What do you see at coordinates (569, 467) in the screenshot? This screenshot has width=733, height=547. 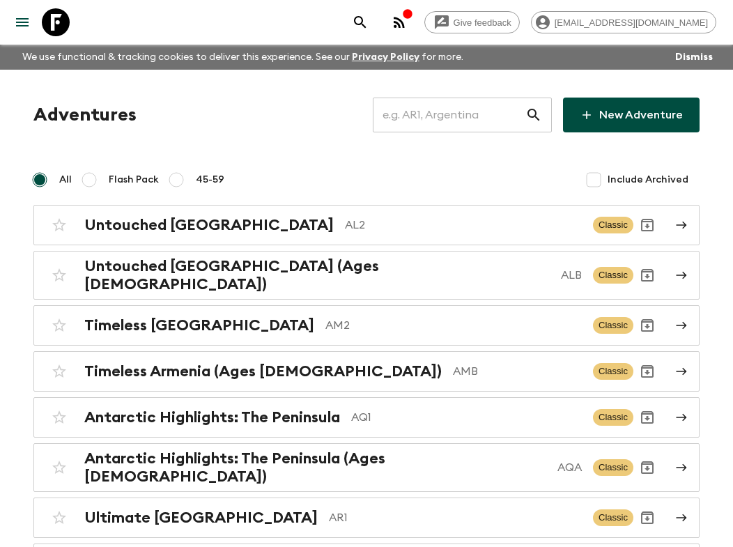 I see `p: AQA` at bounding box center [569, 467].